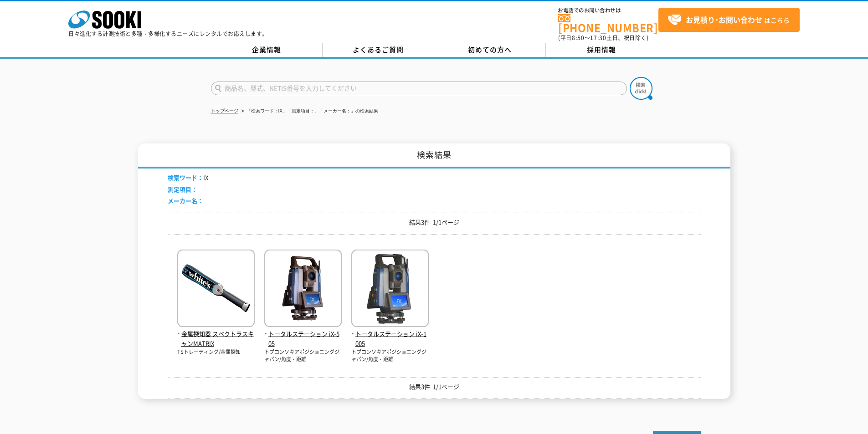 The width and height of the screenshot is (868, 434). I want to click on span: 17:30, so click(599, 38).